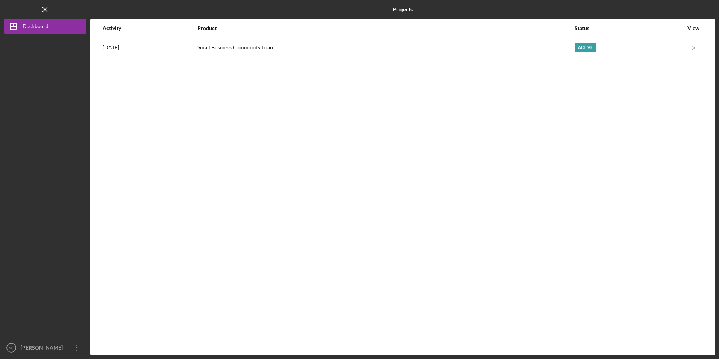 This screenshot has width=719, height=359. Describe the element at coordinates (585, 47) in the screenshot. I see `div: Active` at that location.